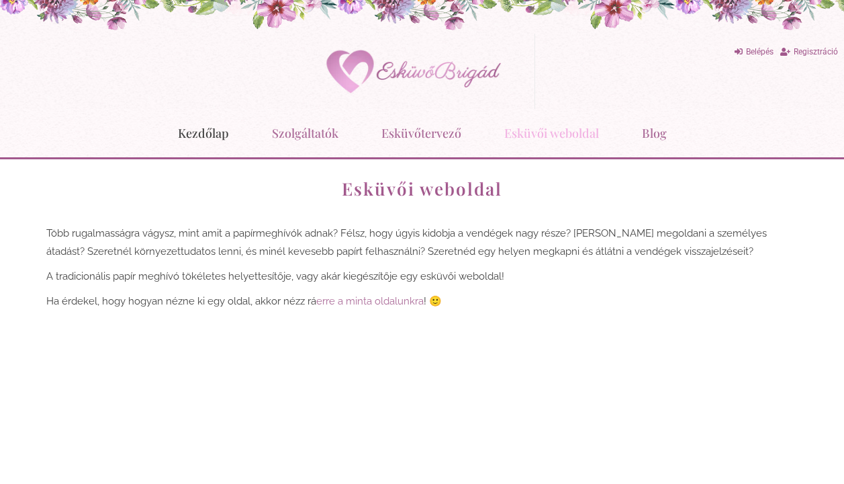 This screenshot has height=484, width=844. I want to click on a: Regisztráció, so click(809, 52).